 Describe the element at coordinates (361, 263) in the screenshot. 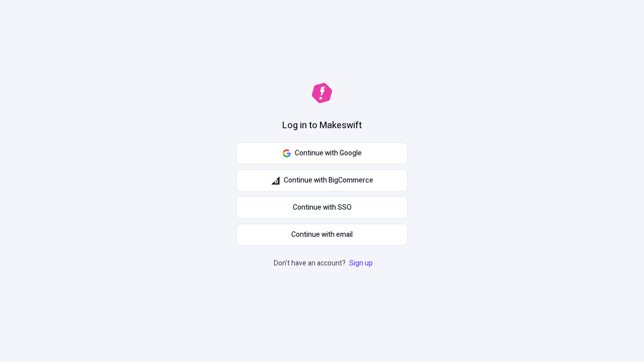

I see `a: Sign up` at that location.